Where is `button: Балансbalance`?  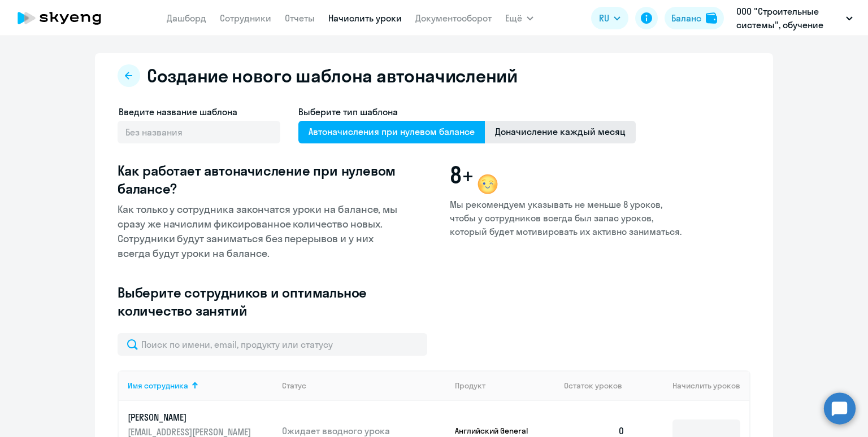
button: Балансbalance is located at coordinates (694, 18).